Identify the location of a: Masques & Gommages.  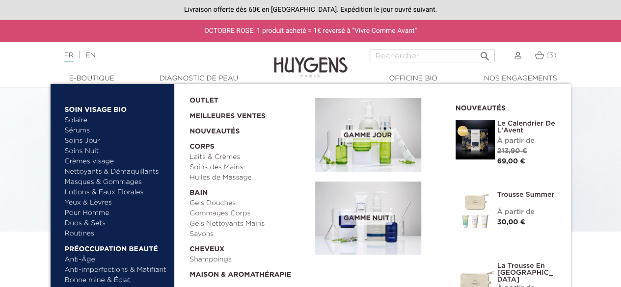
(116, 182).